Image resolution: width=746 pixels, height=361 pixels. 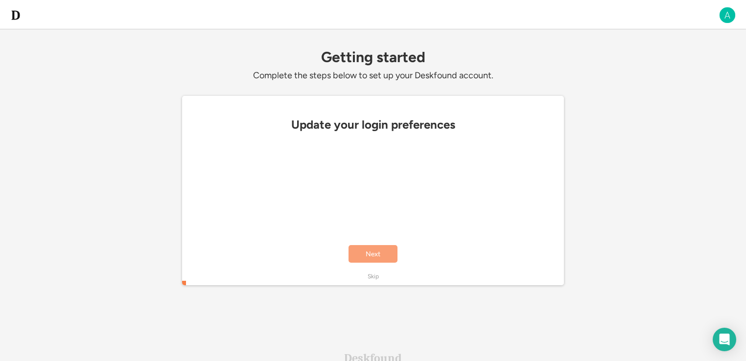 I want to click on div: Skip, so click(x=373, y=276).